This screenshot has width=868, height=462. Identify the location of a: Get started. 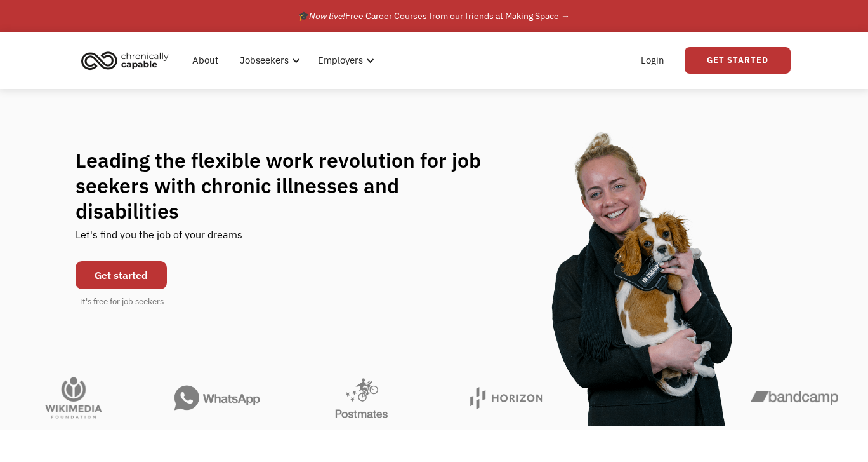
(121, 275).